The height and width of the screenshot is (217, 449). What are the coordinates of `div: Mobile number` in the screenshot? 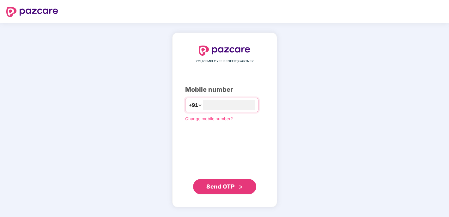 It's located at (225, 89).